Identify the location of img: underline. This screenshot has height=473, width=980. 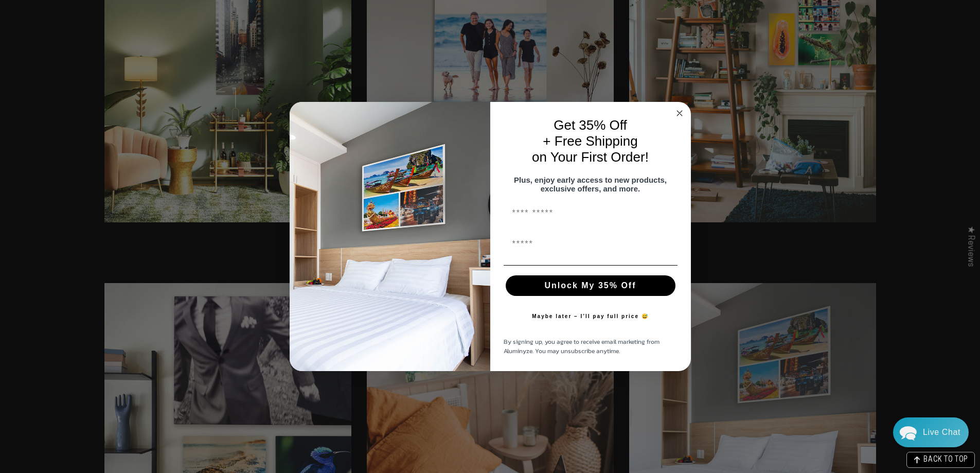
(591, 265).